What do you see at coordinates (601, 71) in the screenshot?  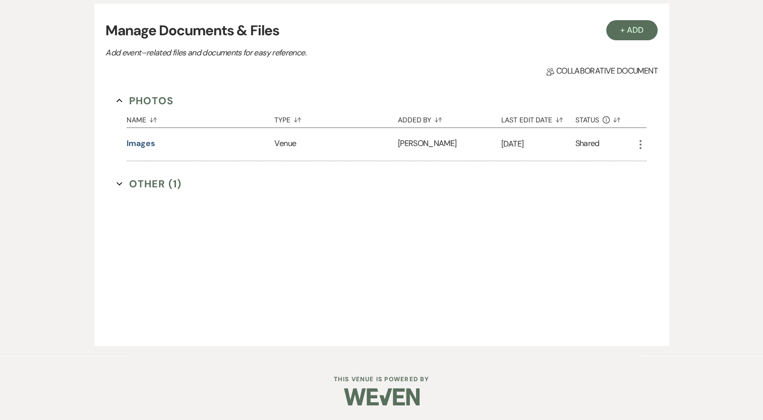 I see `span: Collaborative document` at bounding box center [601, 71].